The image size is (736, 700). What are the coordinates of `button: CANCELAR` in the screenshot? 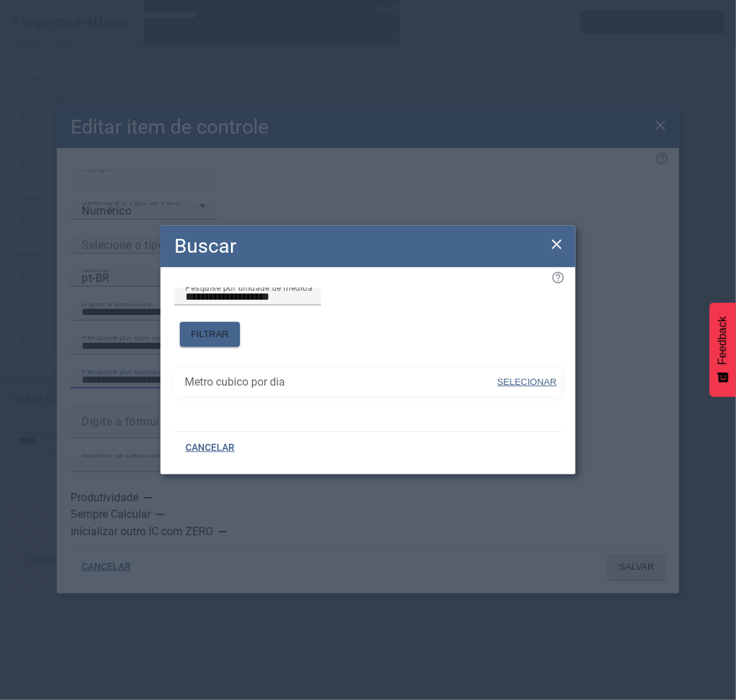 It's located at (209, 448).